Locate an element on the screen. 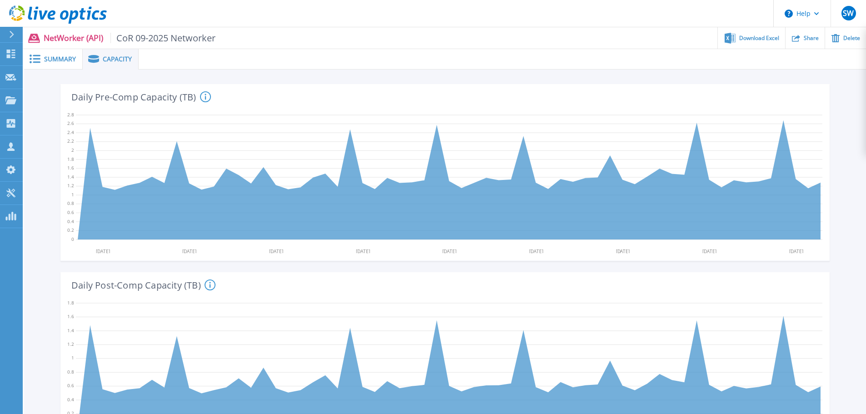  text: 0 is located at coordinates (73, 239).